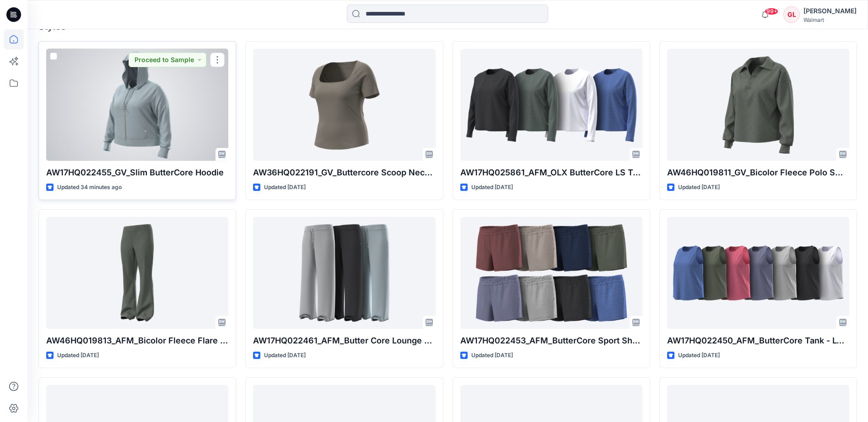 The height and width of the screenshot is (422, 868). What do you see at coordinates (137, 173) in the screenshot?
I see `p: AW17HQ022455_GV_Slim ButterCore Hoodie` at bounding box center [137, 173].